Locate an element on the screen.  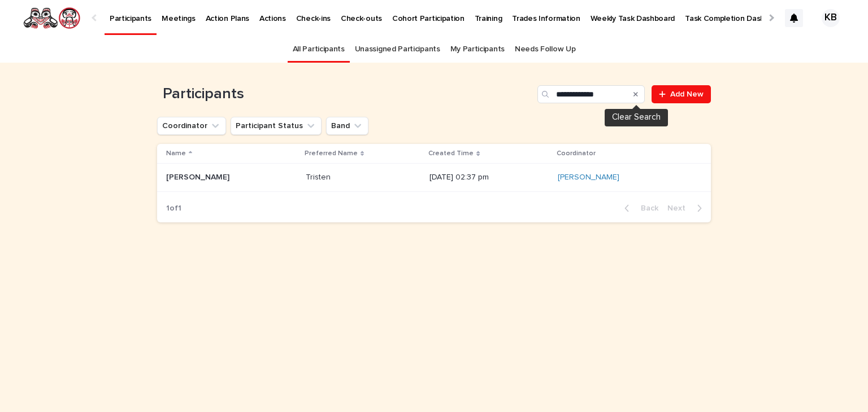
img: rNyI97lYS1uoOg9yXW8k is located at coordinates (51, 18).